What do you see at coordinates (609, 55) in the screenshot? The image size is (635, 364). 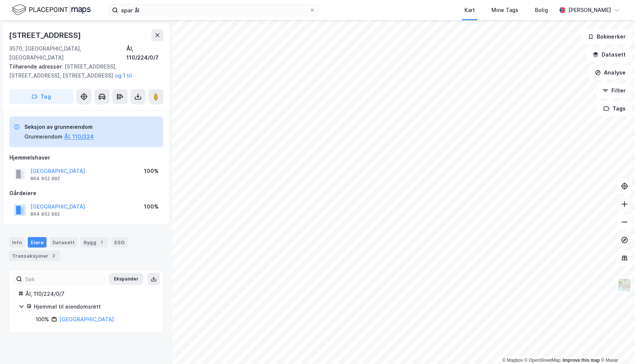 I see `button: Datasett` at bounding box center [609, 55].